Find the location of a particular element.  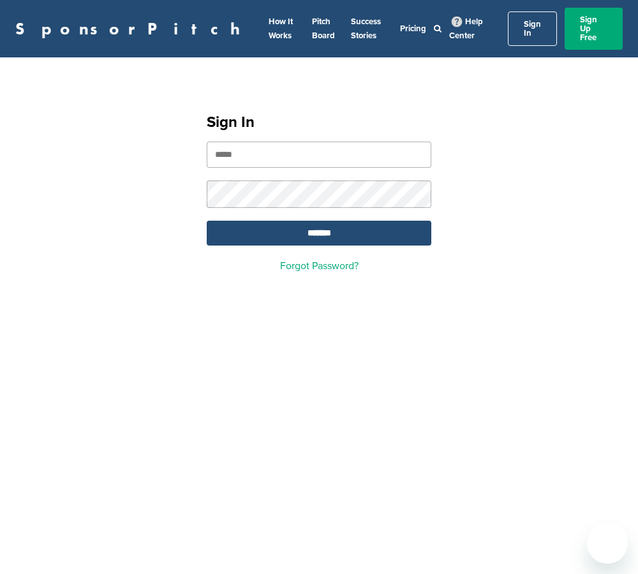

a: Pricing is located at coordinates (413, 29).